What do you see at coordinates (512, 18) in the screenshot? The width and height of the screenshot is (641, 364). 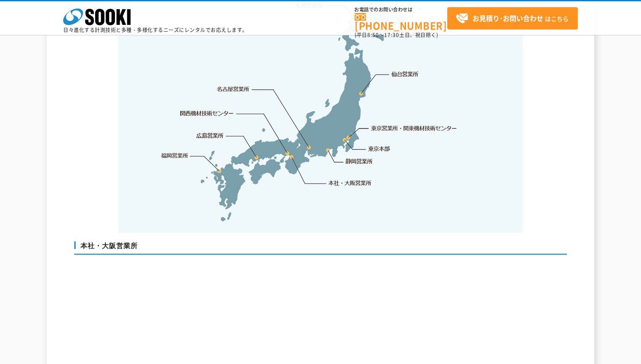 I see `span: はこちら` at bounding box center [512, 18].